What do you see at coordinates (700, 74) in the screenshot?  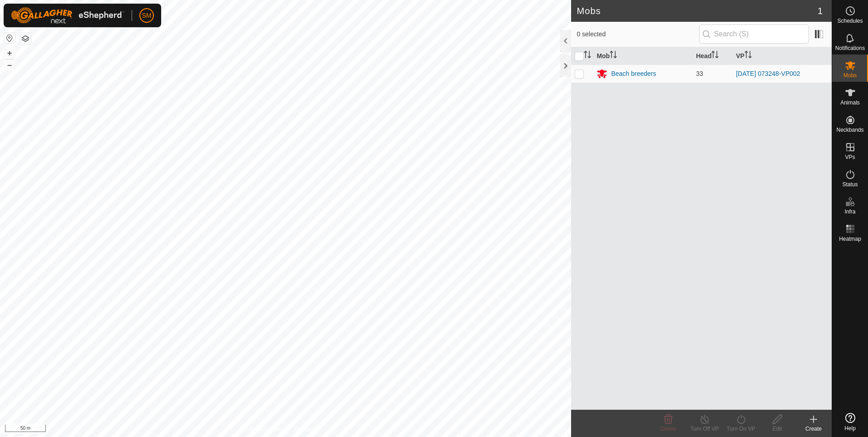 I see `span: 33` at bounding box center [700, 74].